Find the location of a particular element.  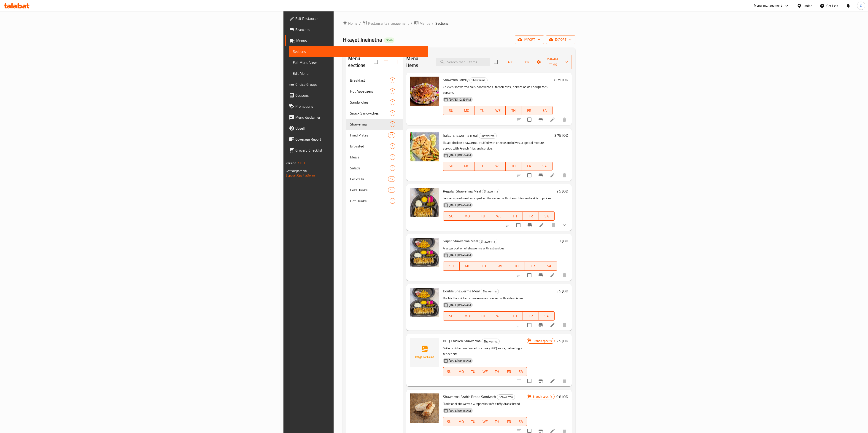

h6: 3.5 JOD is located at coordinates (563, 291).